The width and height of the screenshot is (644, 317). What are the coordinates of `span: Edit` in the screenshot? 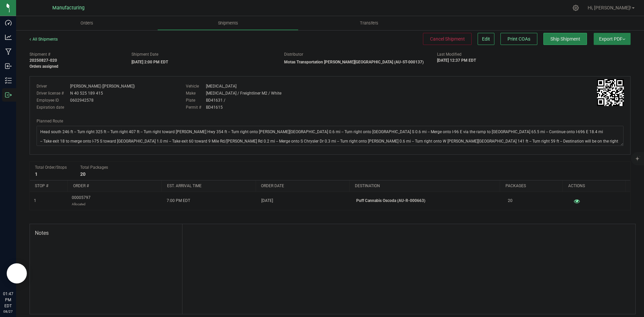 It's located at (486, 39).